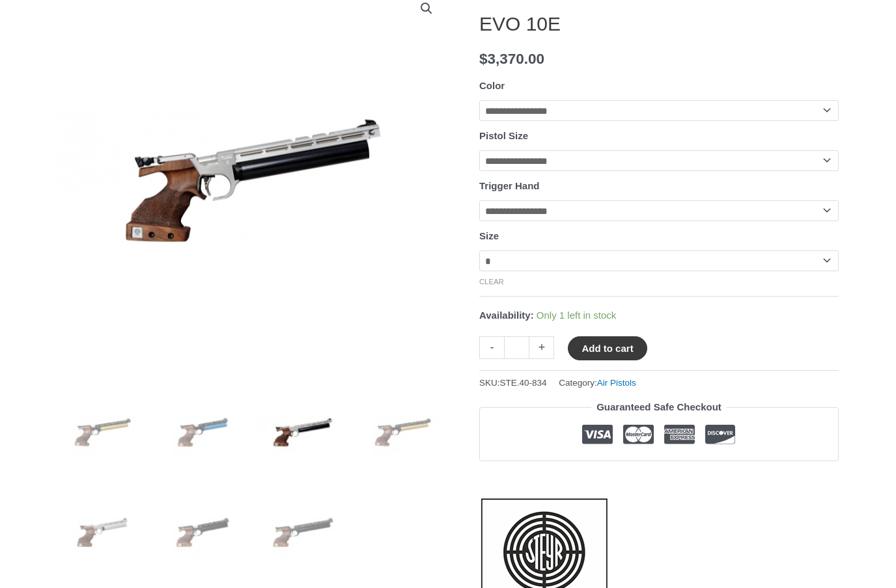 Image resolution: width=896 pixels, height=588 pixels. What do you see at coordinates (507, 316) in the screenshot?
I see `span: Availability:` at bounding box center [507, 316].